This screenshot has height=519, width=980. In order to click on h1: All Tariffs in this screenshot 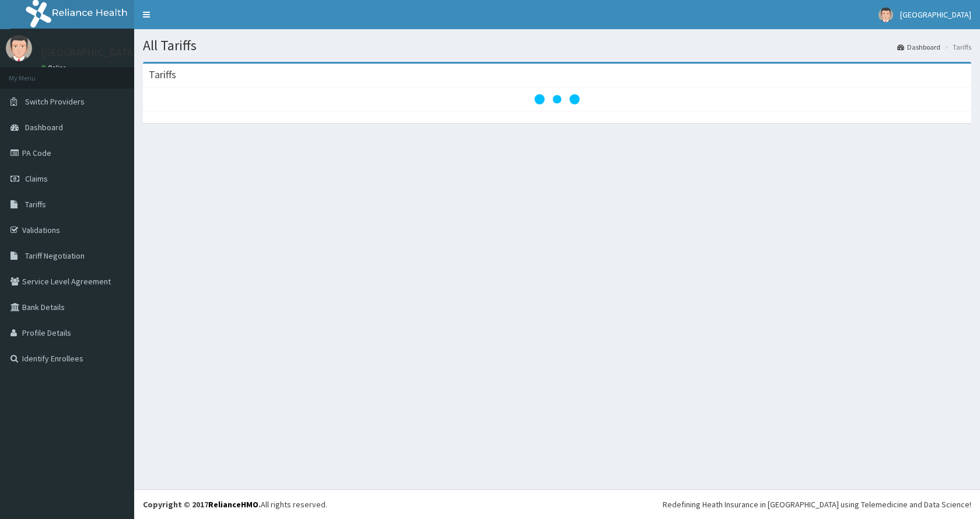, I will do `click(557, 46)`.